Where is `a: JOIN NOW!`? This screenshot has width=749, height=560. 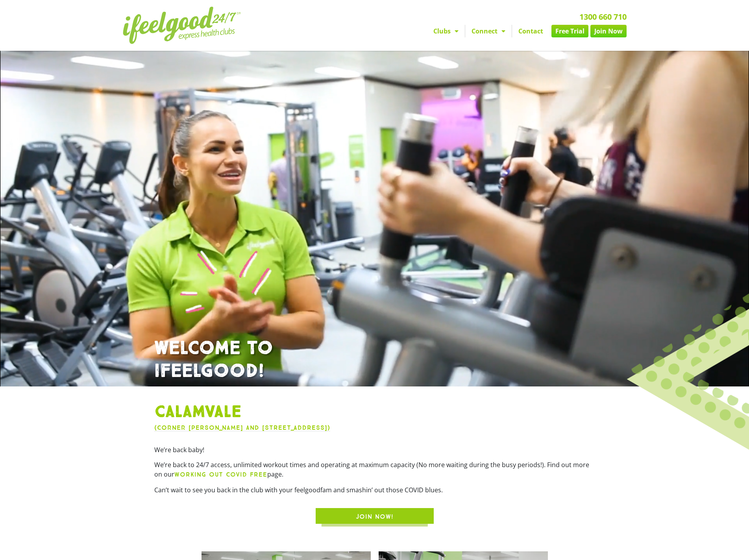 a: JOIN NOW! is located at coordinates (374, 516).